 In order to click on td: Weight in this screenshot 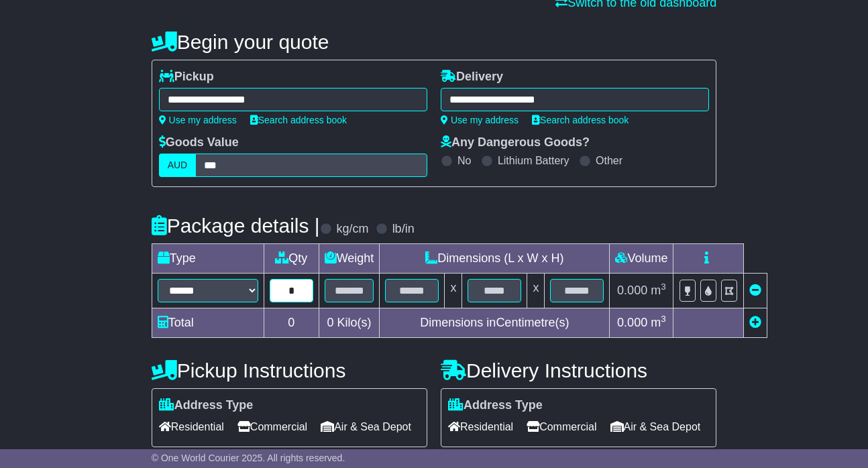, I will do `click(349, 259)`.